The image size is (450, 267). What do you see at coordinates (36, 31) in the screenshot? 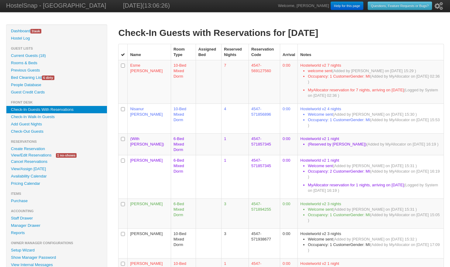
I see `span: task` at bounding box center [36, 31].